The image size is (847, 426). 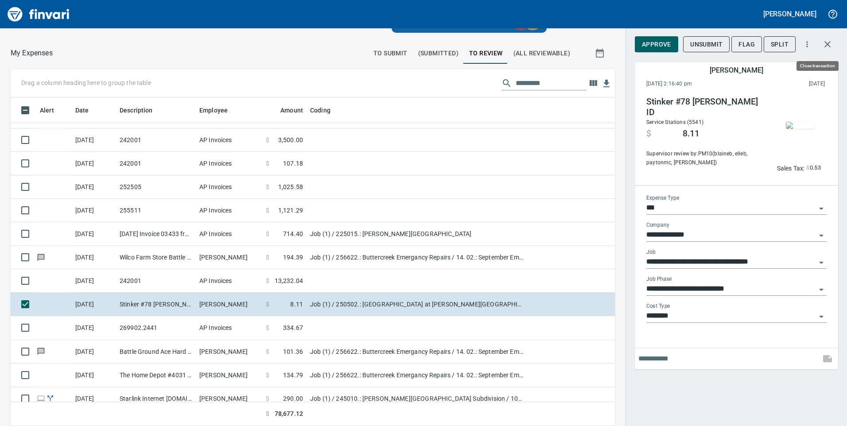 I want to click on td: The Home Depot #4031 Hermiston OR, so click(x=156, y=375).